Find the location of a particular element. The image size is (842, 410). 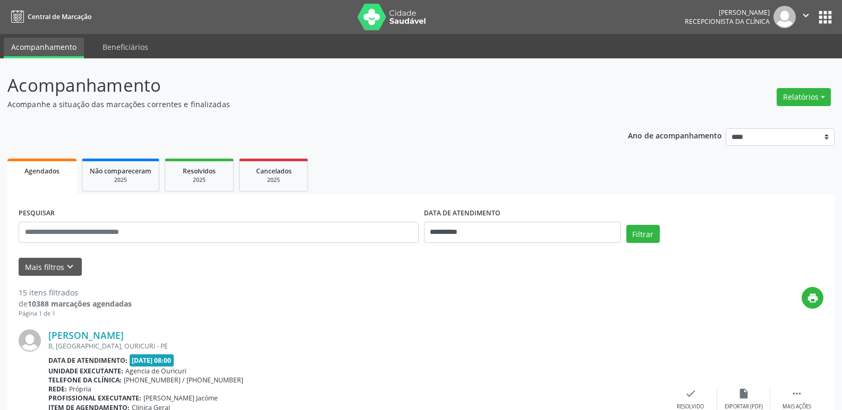

i: insert_drive_file is located at coordinates (743, 394).